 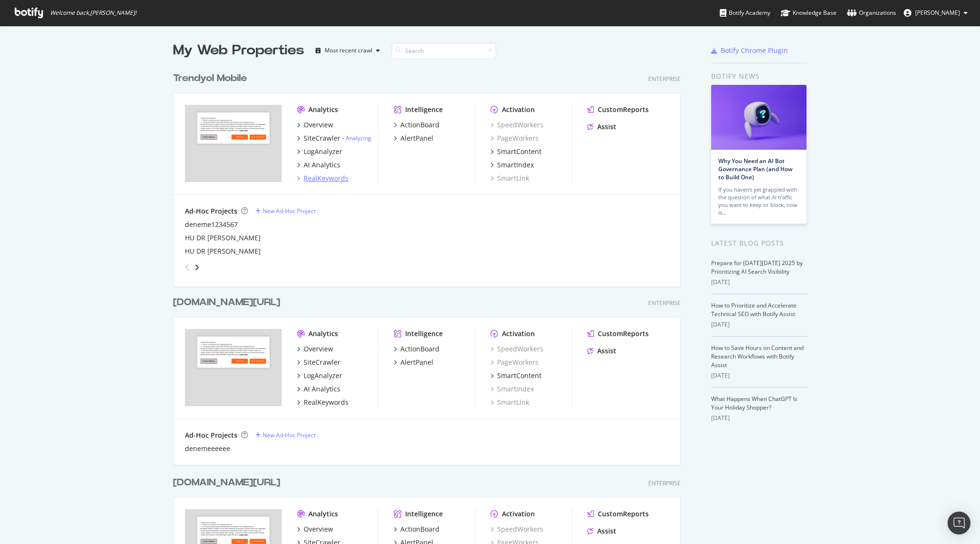 What do you see at coordinates (289, 211) in the screenshot?
I see `div: New Ad-Hoc Project` at bounding box center [289, 211].